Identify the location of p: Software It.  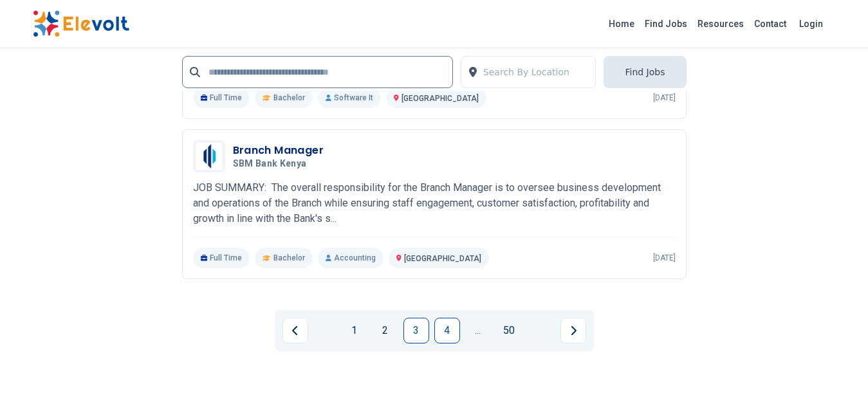
(349, 98).